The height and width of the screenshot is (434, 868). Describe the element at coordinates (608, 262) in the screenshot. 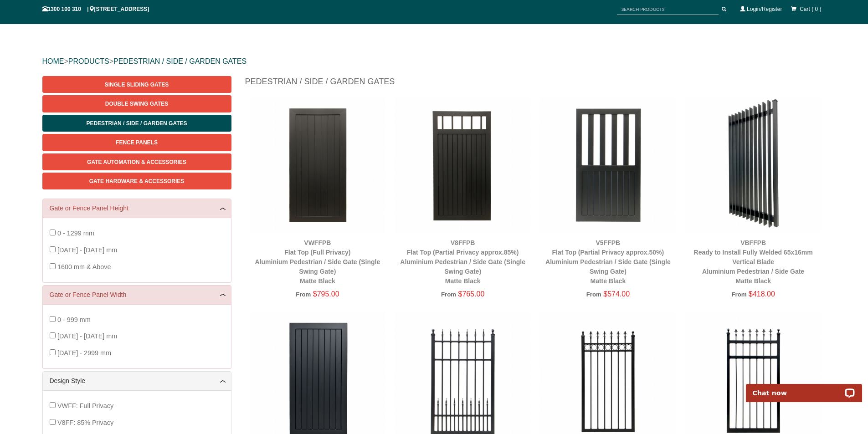

I see `a: V5FFPBFlat Top (Partial Privacy approx.50%)Aluminium Pedestrian / Side Gate (Single Swing Gate)Ma...` at that location.